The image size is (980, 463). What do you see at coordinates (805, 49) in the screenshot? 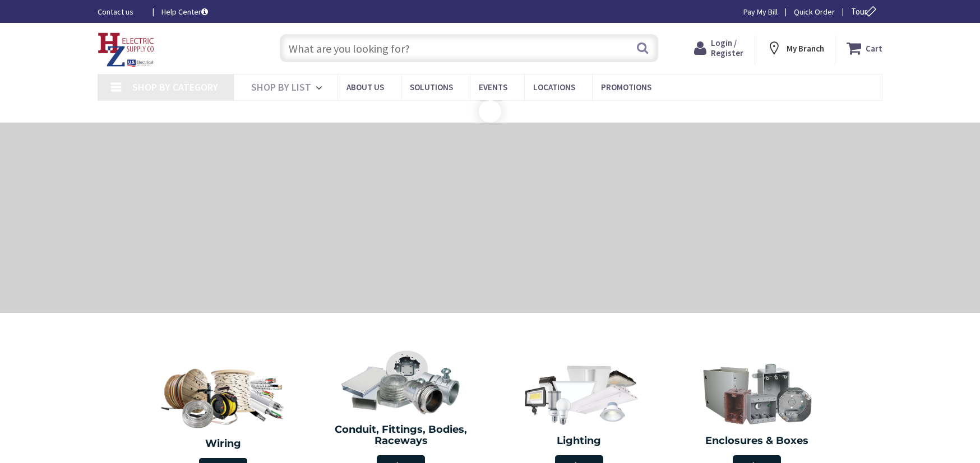
I see `strong: My Branch` at bounding box center [805, 49].